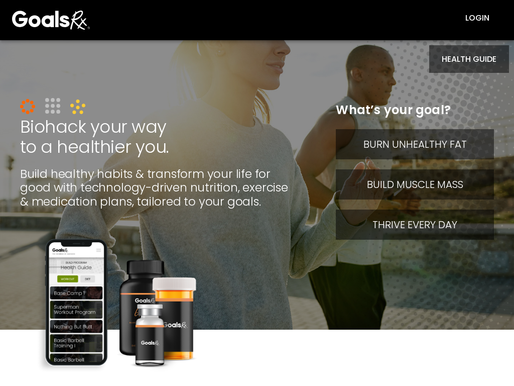 The height and width of the screenshot is (386, 514). What do you see at coordinates (415, 144) in the screenshot?
I see `button: Burn unhealthy fat` at bounding box center [415, 144].